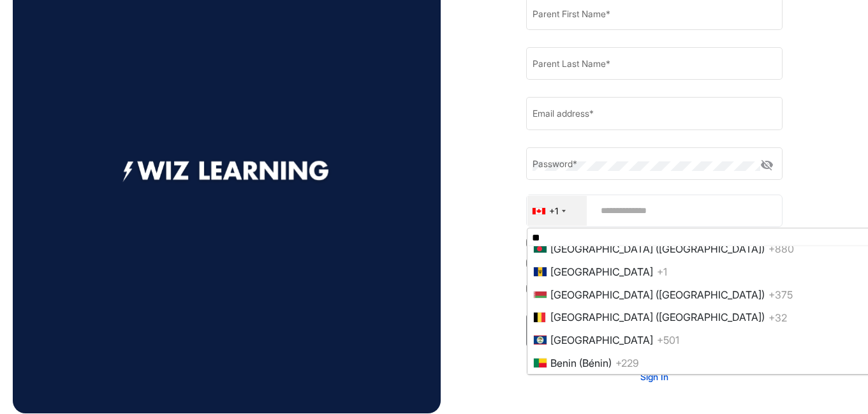  What do you see at coordinates (654, 330) in the screenshot?
I see `button: Next` at bounding box center [654, 330].